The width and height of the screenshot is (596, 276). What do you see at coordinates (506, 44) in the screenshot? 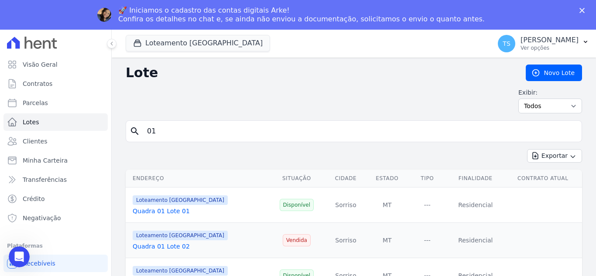
I see `span: TS` at bounding box center [506, 44].